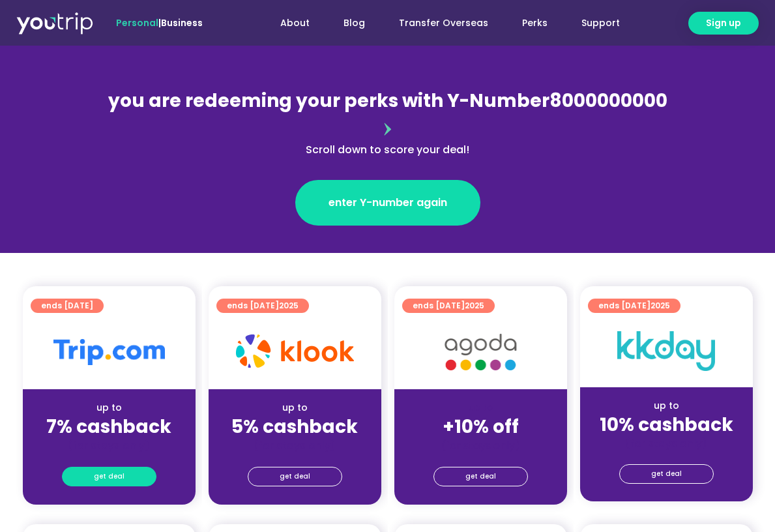  Describe the element at coordinates (443, 23) in the screenshot. I see `a: Transfer Overseas` at that location.